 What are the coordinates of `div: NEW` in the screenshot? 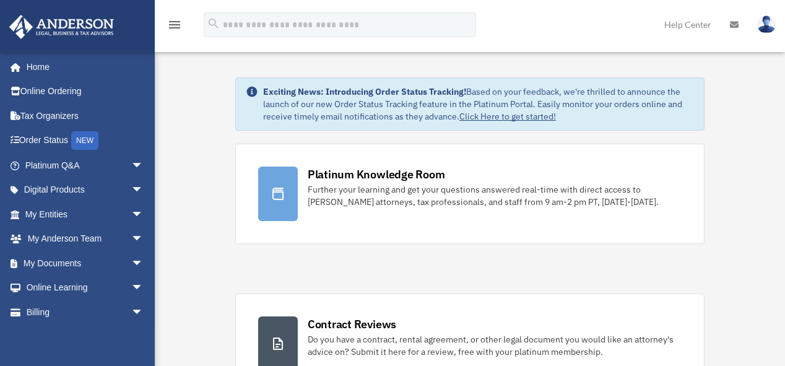 It's located at (85, 141).